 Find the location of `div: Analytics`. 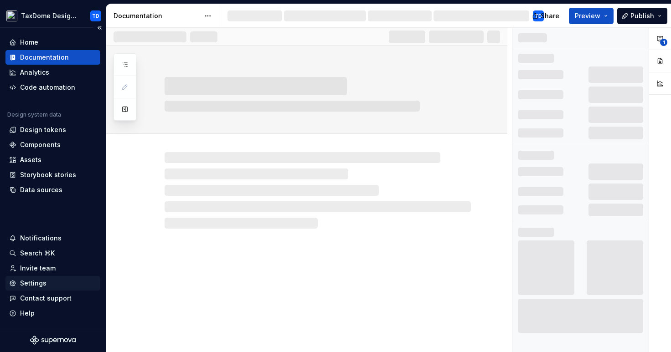

div: Analytics is located at coordinates (35, 72).